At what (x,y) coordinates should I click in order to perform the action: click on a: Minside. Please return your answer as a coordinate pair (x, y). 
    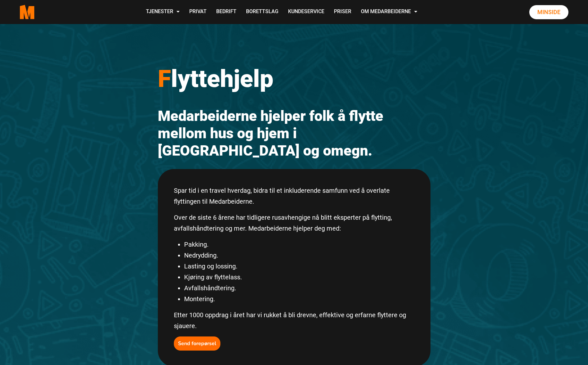
    Looking at the image, I should click on (549, 12).